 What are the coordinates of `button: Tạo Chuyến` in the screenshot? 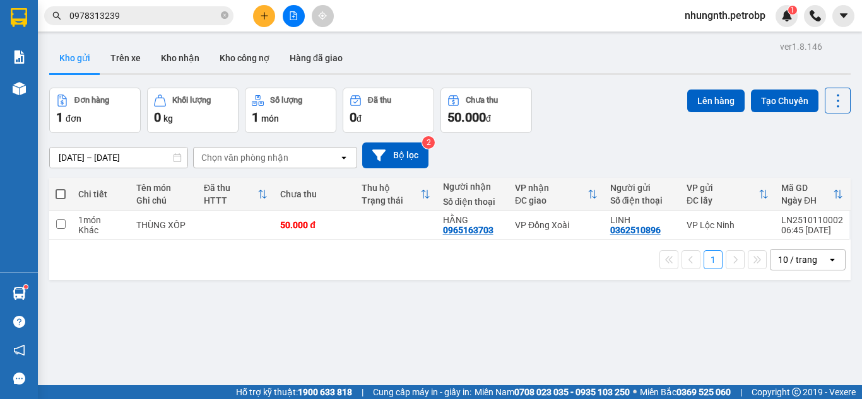 It's located at (784, 101).